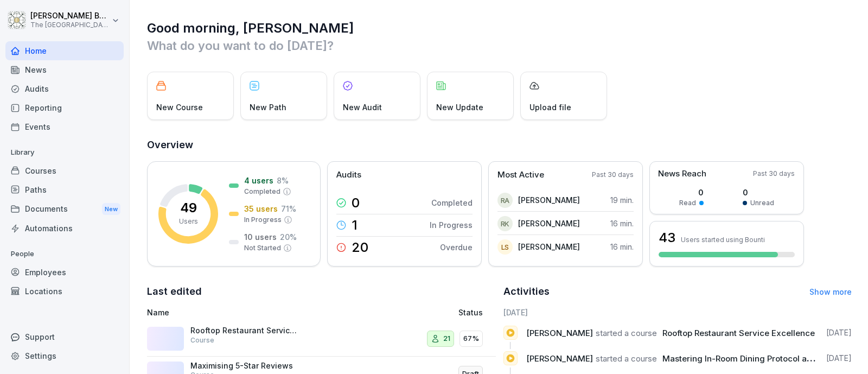 The image size is (868, 374). I want to click on div: Courses, so click(65, 170).